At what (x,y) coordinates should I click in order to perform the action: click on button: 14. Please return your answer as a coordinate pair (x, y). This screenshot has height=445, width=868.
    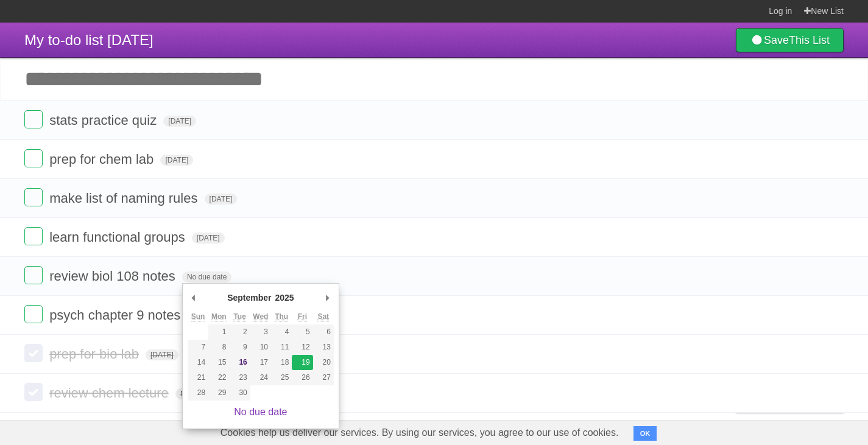
    Looking at the image, I should click on (198, 362).